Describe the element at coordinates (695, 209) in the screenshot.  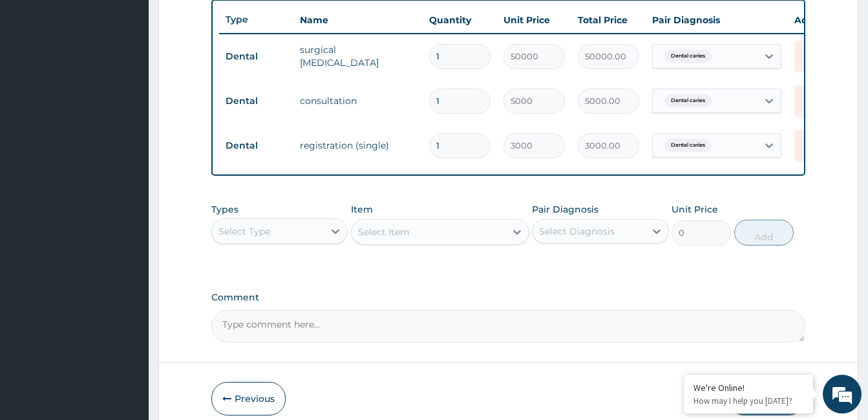
I see `label: Unit Price` at that location.